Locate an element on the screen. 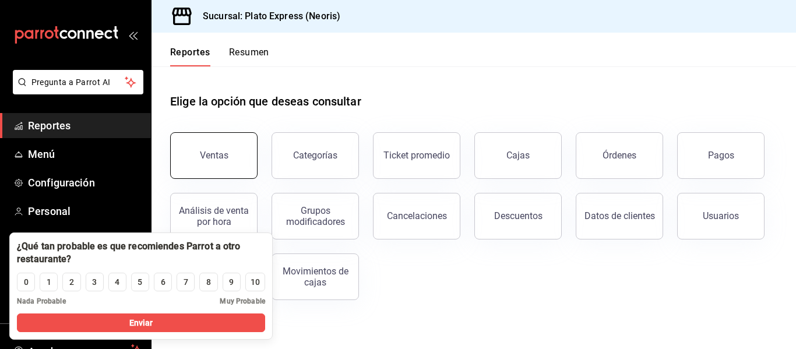 This screenshot has height=349, width=796. button: 1 is located at coordinates (48, 282).